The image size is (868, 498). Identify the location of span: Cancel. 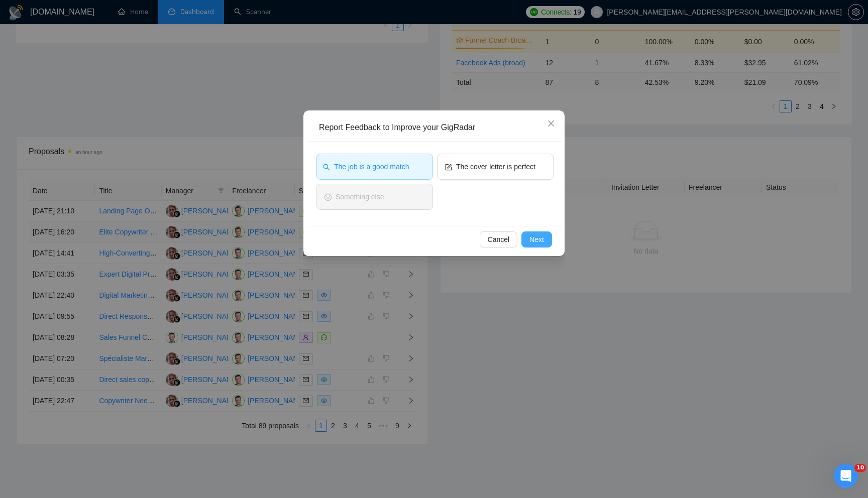
(499, 240).